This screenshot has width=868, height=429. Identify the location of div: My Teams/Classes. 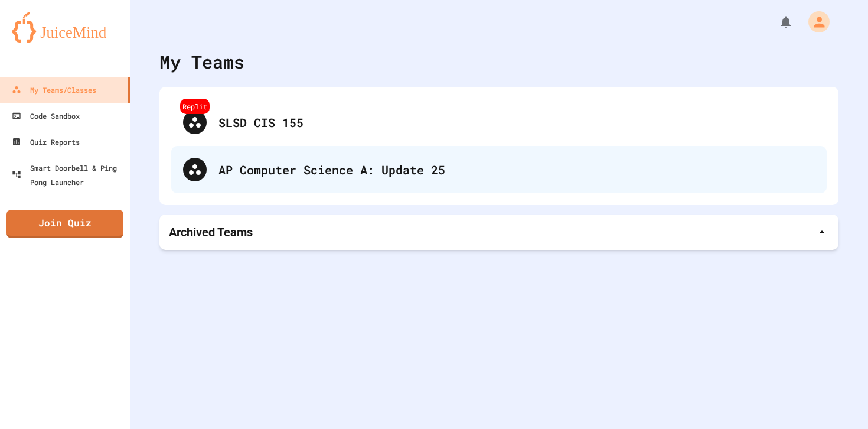
(54, 90).